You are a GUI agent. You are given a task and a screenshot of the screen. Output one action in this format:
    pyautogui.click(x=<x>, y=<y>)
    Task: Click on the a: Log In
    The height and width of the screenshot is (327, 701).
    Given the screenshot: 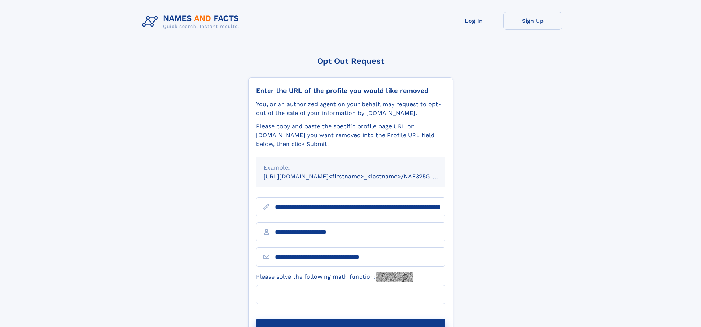 What is the action you would take?
    pyautogui.click(x=474, y=21)
    